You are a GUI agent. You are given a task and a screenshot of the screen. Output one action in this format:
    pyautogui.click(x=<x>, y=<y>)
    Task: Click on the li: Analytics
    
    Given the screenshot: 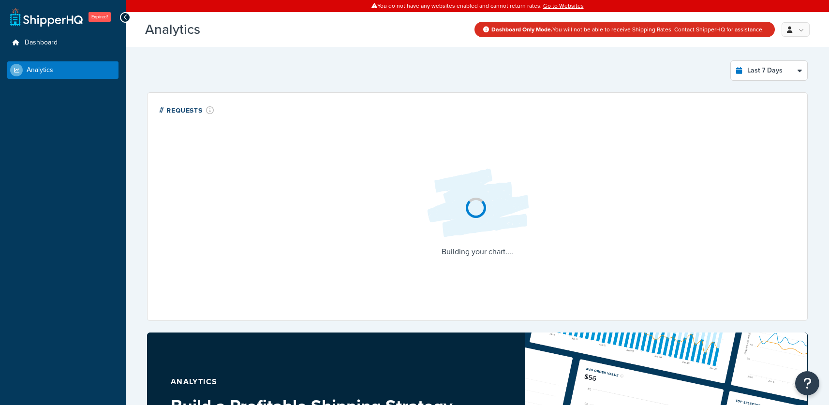 What is the action you would take?
    pyautogui.click(x=63, y=70)
    